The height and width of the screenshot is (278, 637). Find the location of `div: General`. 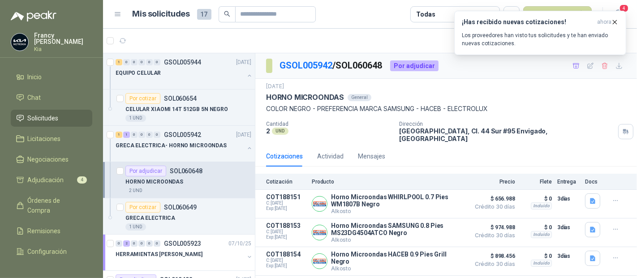

div: General is located at coordinates (359, 98).